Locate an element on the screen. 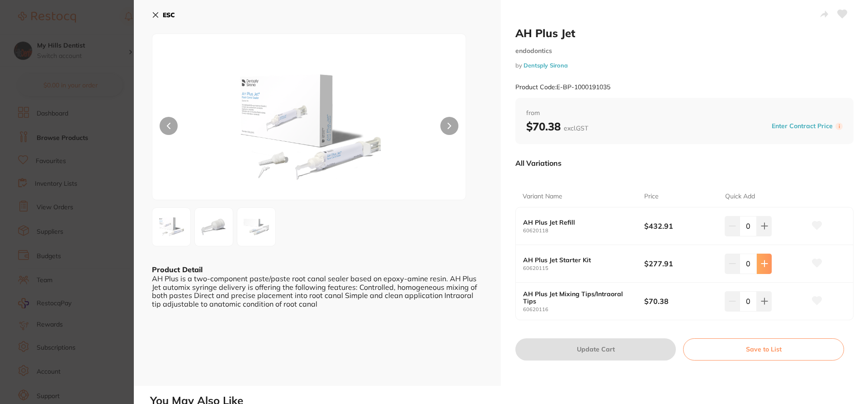  b: $277.91 is located at coordinates (681, 264).